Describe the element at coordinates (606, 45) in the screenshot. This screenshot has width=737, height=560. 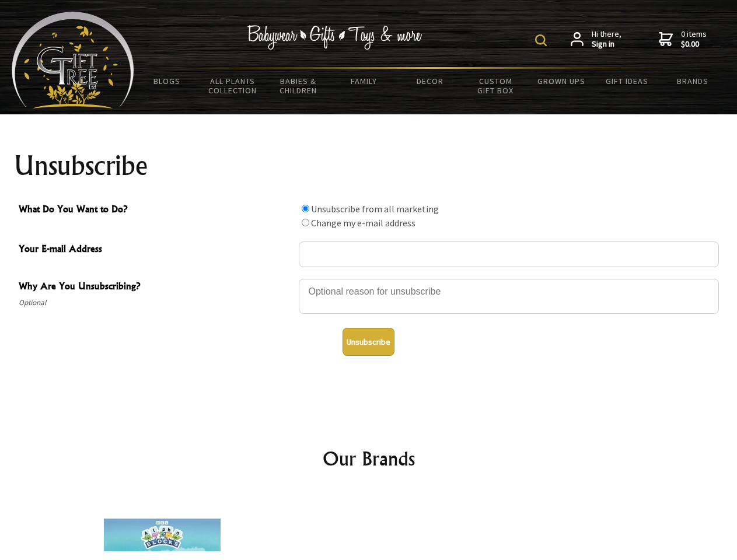
I see `strong: Sign in` at that location.